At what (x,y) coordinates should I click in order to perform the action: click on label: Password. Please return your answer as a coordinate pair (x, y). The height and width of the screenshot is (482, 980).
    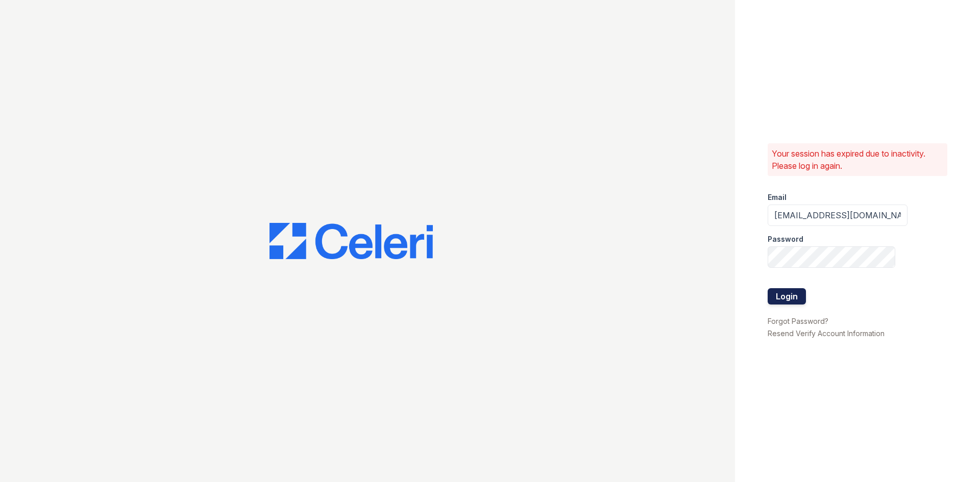
    Looking at the image, I should click on (786, 239).